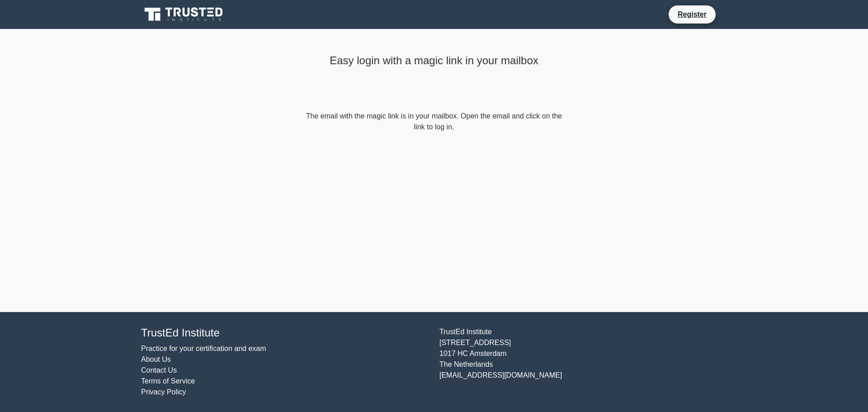  Describe the element at coordinates (692, 14) in the screenshot. I see `a: Register` at that location.